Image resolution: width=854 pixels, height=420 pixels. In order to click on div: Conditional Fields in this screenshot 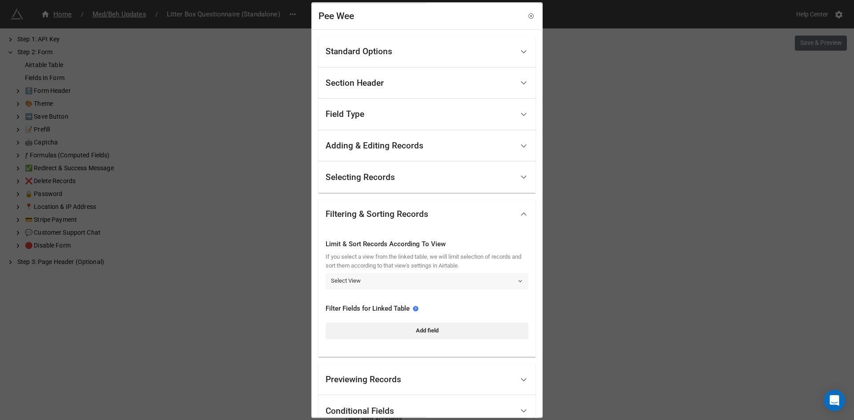, I will do `click(360, 411)`.